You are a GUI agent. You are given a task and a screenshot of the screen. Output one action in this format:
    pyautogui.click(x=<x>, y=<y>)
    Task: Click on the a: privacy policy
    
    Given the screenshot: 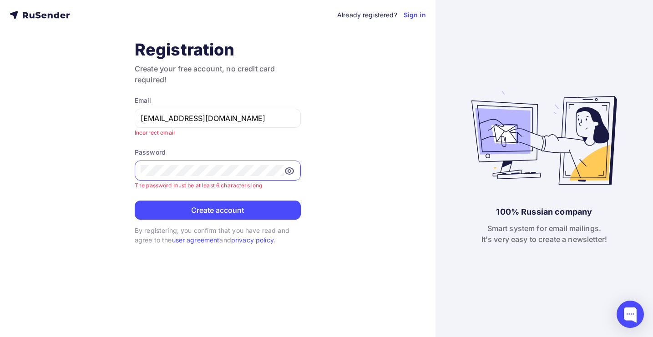 What is the action you would take?
    pyautogui.click(x=252, y=240)
    